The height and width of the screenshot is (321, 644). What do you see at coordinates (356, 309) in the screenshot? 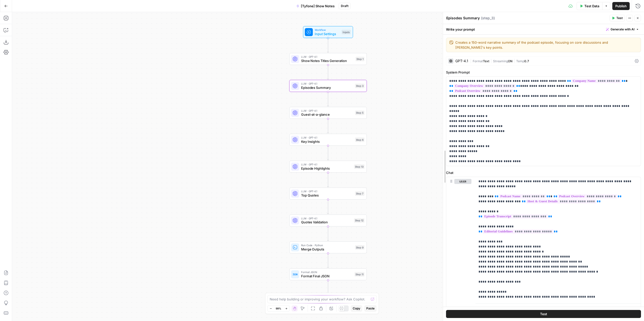
I see `span: Copy` at bounding box center [356, 309].